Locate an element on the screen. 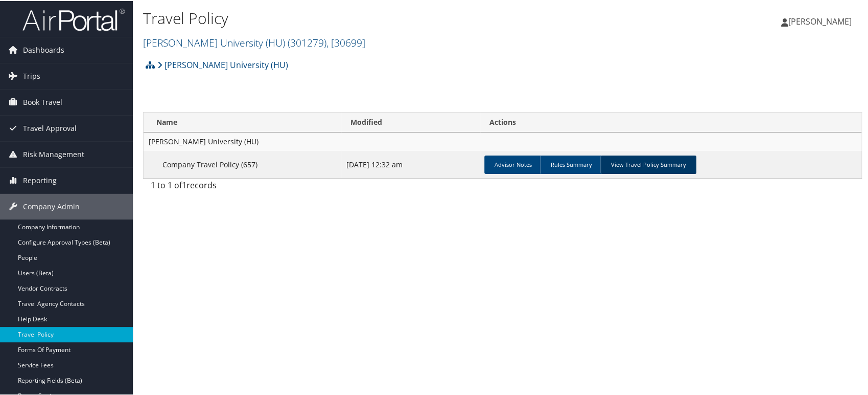  span: Dashboards is located at coordinates (43, 49).